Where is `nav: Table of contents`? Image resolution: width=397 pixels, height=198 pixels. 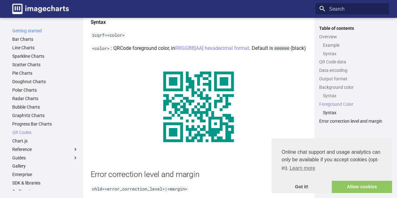 nav: Table of contents is located at coordinates (352, 75).